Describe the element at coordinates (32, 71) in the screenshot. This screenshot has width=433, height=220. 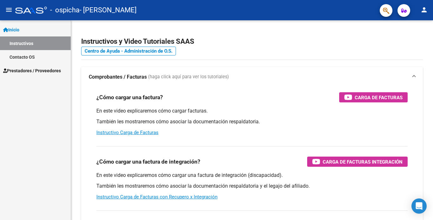
I see `span: Prestadores / Proveedores` at that location.